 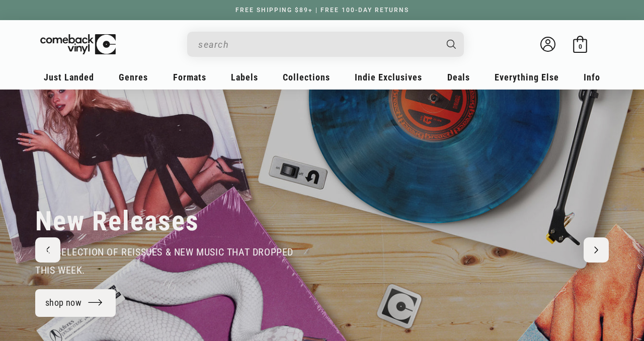 What do you see at coordinates (190, 77) in the screenshot?
I see `span: Formats` at bounding box center [190, 77].